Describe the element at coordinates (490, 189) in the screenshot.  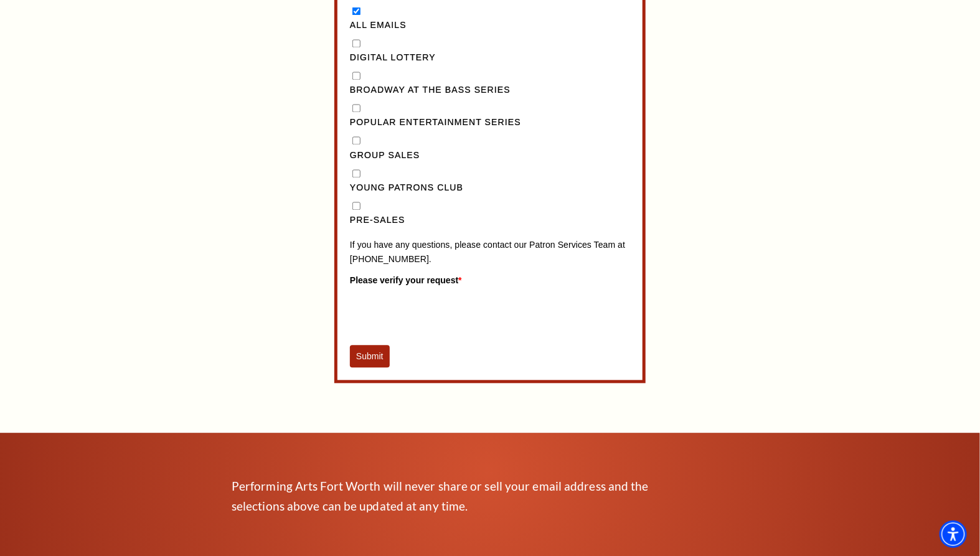
I see `label: Young Patrons Club` at that location.